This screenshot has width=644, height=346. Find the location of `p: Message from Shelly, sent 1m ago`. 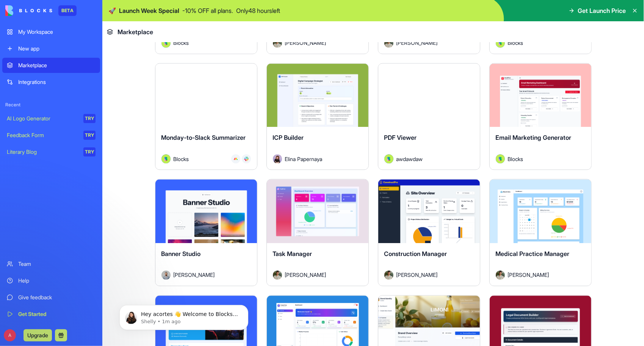

p: Message from Shelly, sent 1m ago is located at coordinates (82, 33).